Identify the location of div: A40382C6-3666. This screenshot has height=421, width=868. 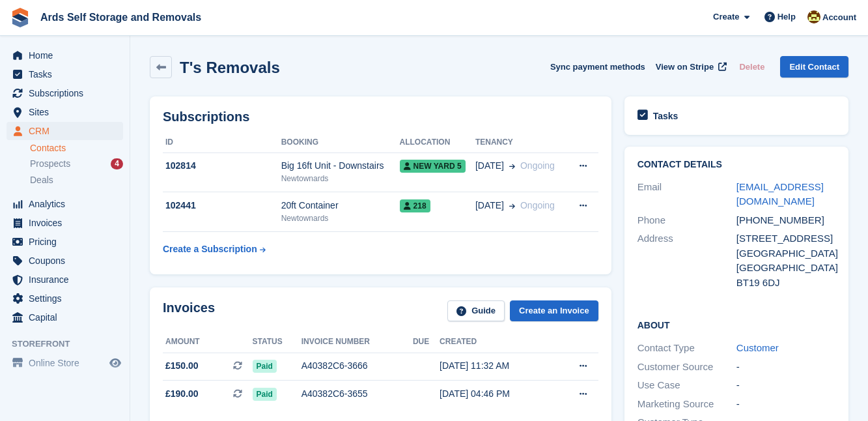
(357, 366).